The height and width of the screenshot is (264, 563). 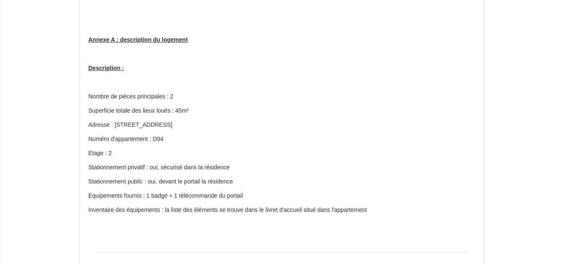 I want to click on p: Inventaire des équipements : la liste des éléments se trouve dans le livret d'accueil situé dans ..., so click(x=282, y=210).